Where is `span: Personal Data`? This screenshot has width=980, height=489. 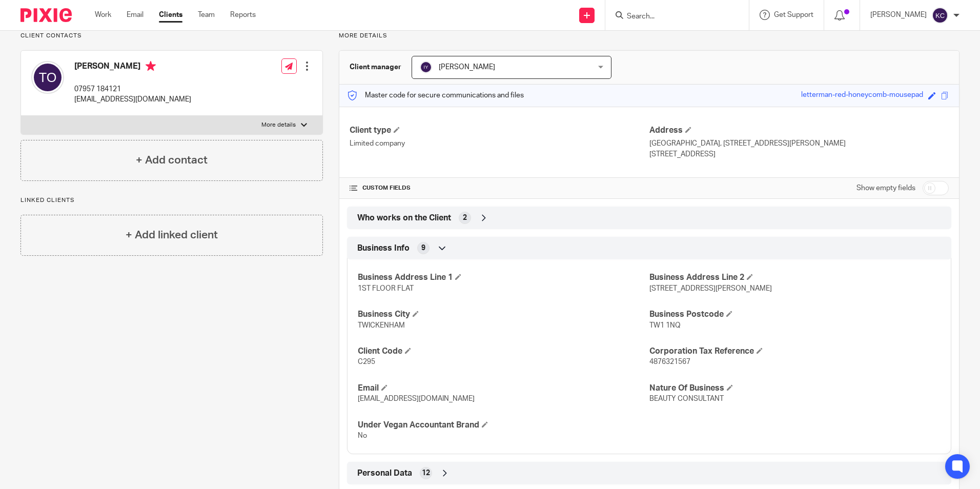
span: Personal Data is located at coordinates (385, 473).